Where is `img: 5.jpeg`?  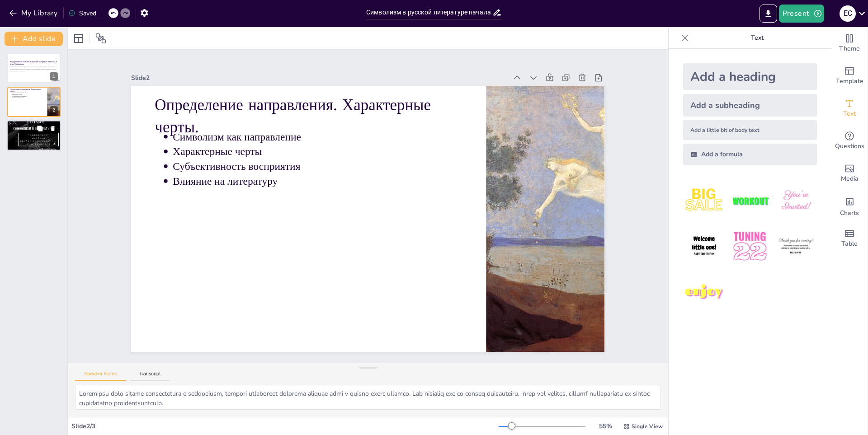 img: 5.jpeg is located at coordinates (750, 247).